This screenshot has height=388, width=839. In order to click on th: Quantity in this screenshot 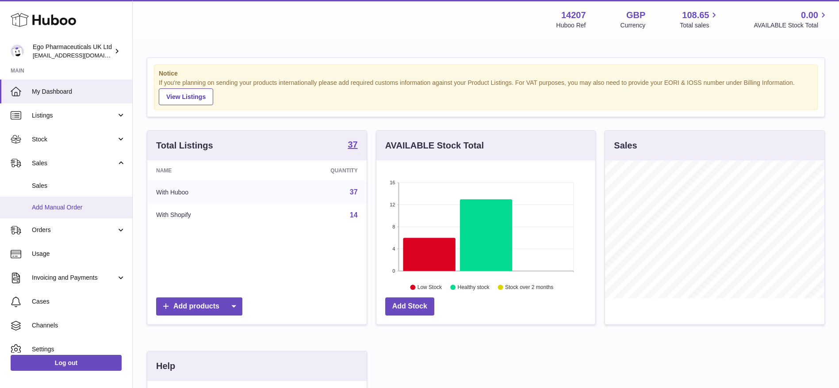, I will do `click(316, 171)`.